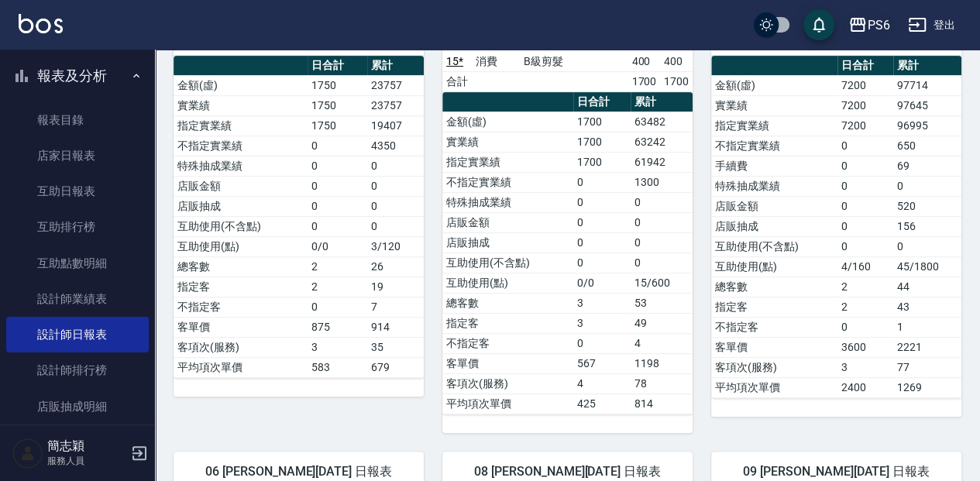  I want to click on td: 679, so click(395, 367).